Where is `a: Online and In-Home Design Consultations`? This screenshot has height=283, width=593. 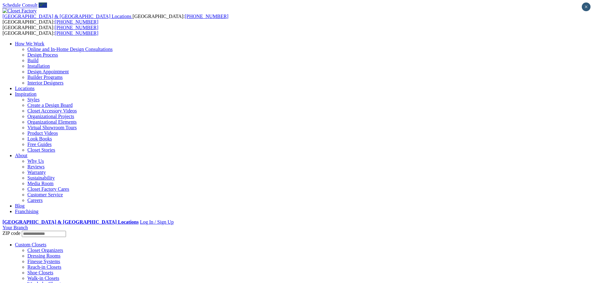
a: Online and In-Home Design Consultations is located at coordinates (70, 49).